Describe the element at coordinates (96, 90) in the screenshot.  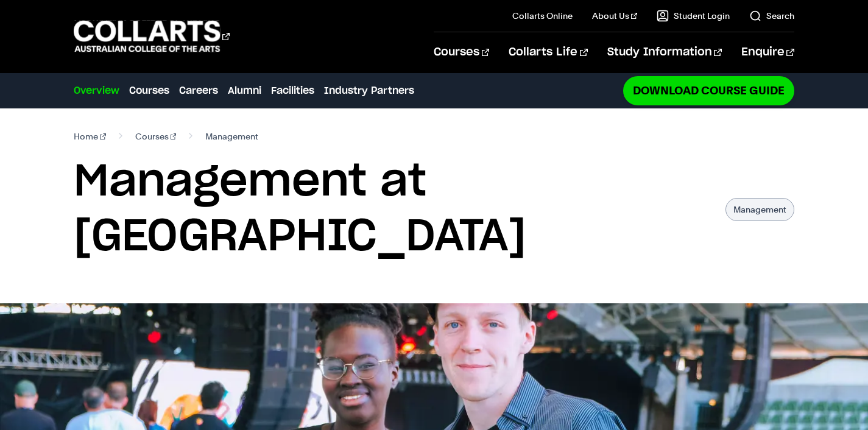
I see `a: Overview` at that location.